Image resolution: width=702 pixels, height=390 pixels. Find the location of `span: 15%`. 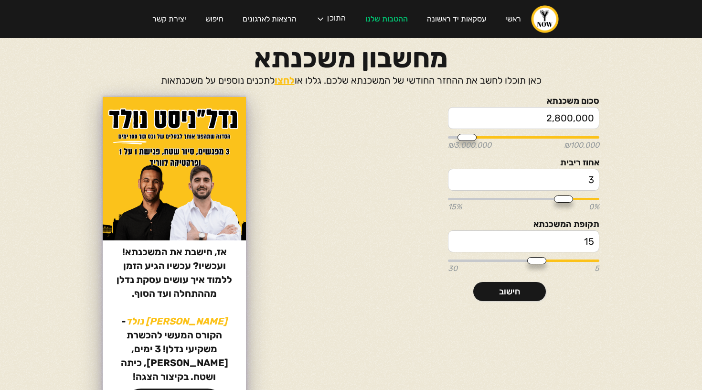

span: 15% is located at coordinates (455, 207).